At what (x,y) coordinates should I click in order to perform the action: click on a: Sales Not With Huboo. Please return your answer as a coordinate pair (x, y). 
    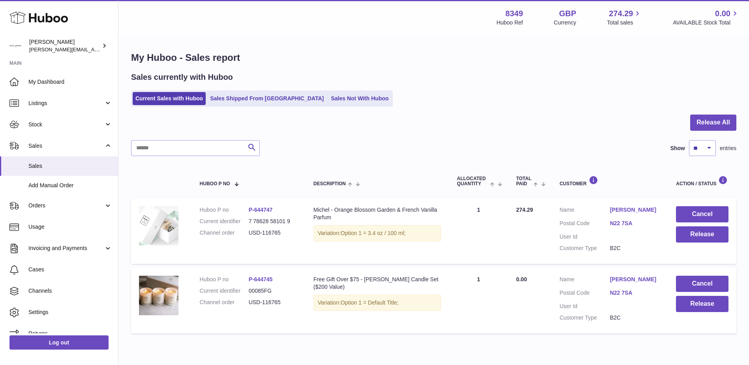
    Looking at the image, I should click on (360, 98).